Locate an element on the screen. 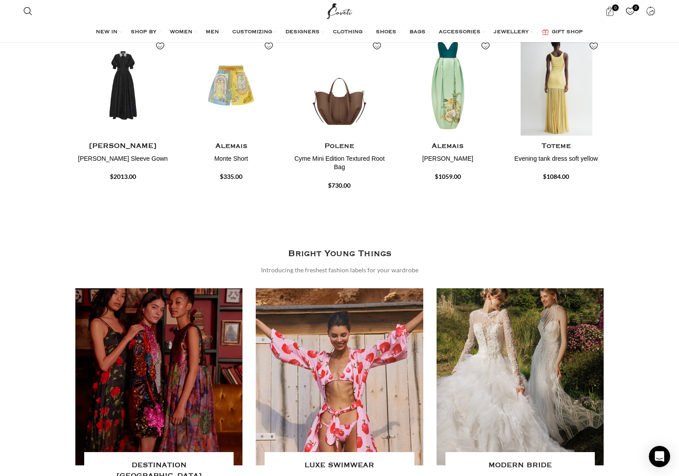  span: CUSTOMIZING is located at coordinates (252, 32).